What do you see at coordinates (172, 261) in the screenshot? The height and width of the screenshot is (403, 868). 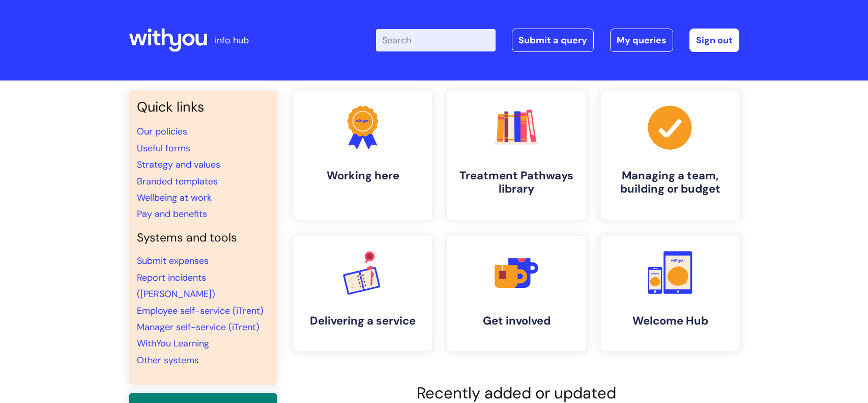 I see `a: Submit expenses` at bounding box center [172, 261].